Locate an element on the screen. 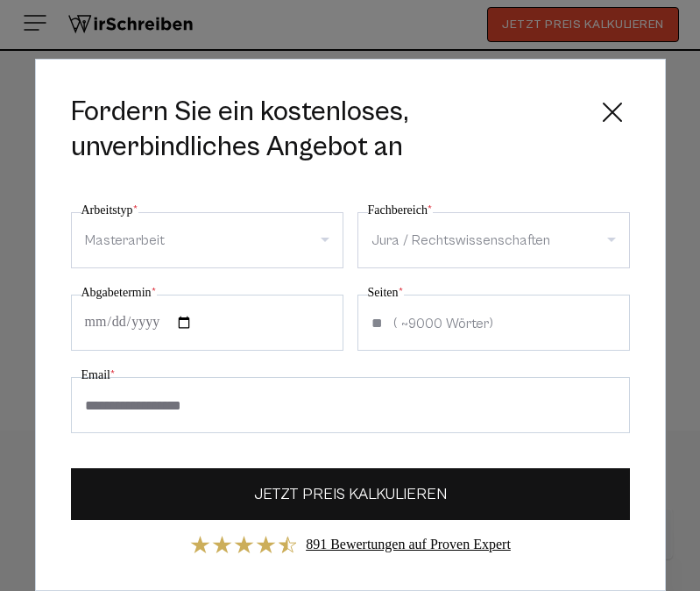 Image resolution: width=700 pixels, height=591 pixels. label: Email is located at coordinates (98, 375).